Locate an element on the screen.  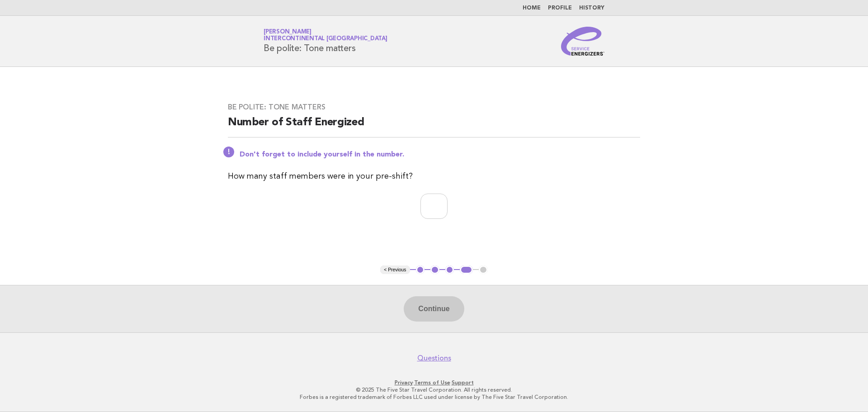
img: Service Energizers is located at coordinates (583, 41).